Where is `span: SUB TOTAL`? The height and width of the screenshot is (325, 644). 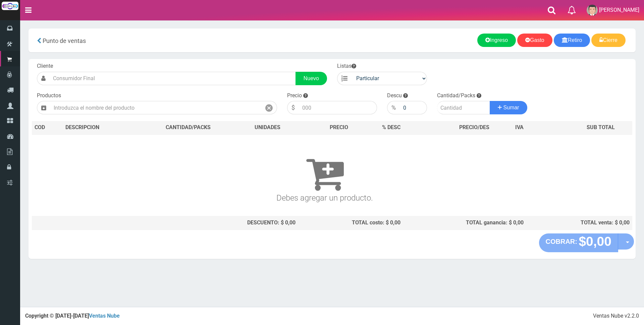
span: SUB TOTAL is located at coordinates (600, 127).